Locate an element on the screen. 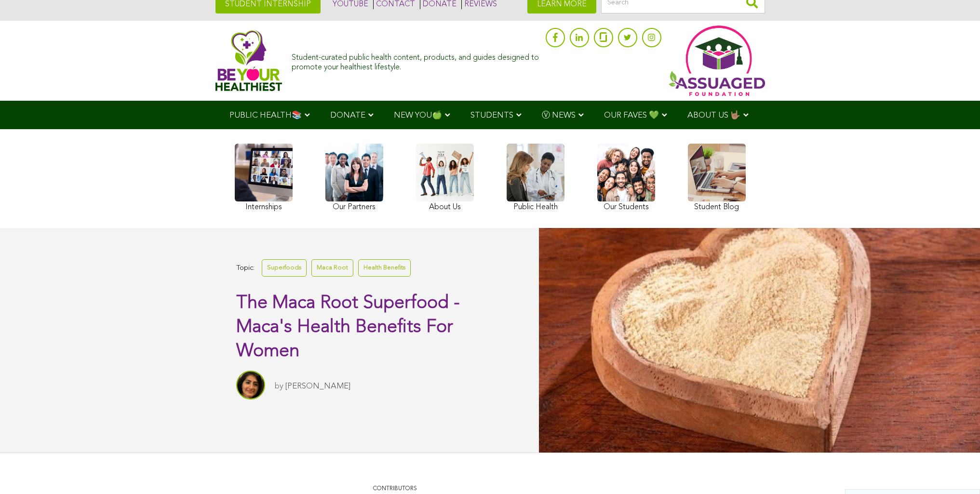 Image resolution: width=980 pixels, height=494 pixels. img: glassdoor is located at coordinates (603, 37).